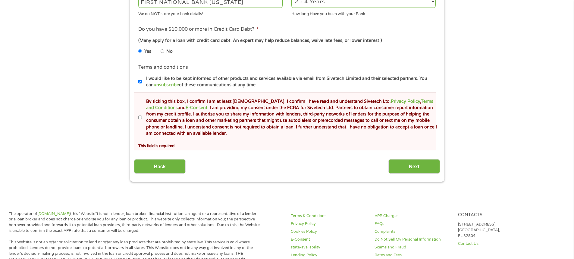 The width and height of the screenshot is (574, 259). What do you see at coordinates (210, 13) in the screenshot?
I see `div: We do NOT store your bank details!` at bounding box center [210, 13].